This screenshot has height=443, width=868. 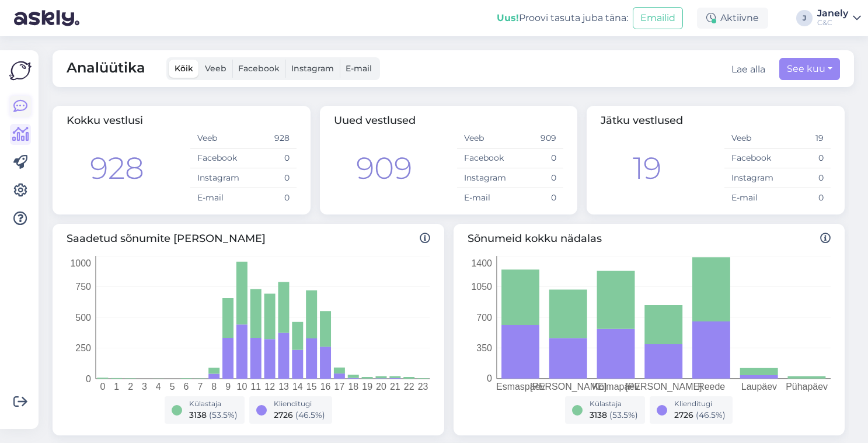 What do you see at coordinates (259, 68) in the screenshot?
I see `span: Facebook` at bounding box center [259, 68].